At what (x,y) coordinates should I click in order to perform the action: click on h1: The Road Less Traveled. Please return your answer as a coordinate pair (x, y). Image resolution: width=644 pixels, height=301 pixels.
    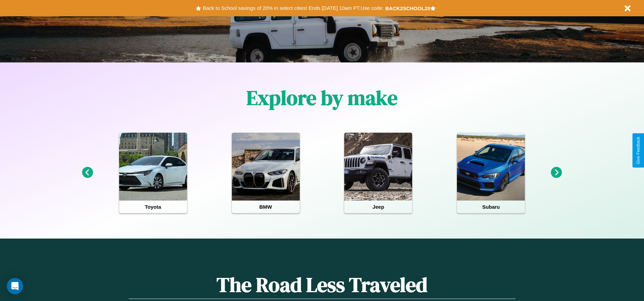
    Looking at the image, I should click on (322, 285).